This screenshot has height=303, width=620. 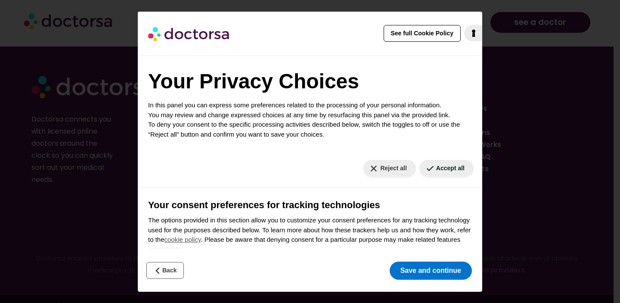 What do you see at coordinates (165, 270) in the screenshot?
I see `button: Back` at bounding box center [165, 270].